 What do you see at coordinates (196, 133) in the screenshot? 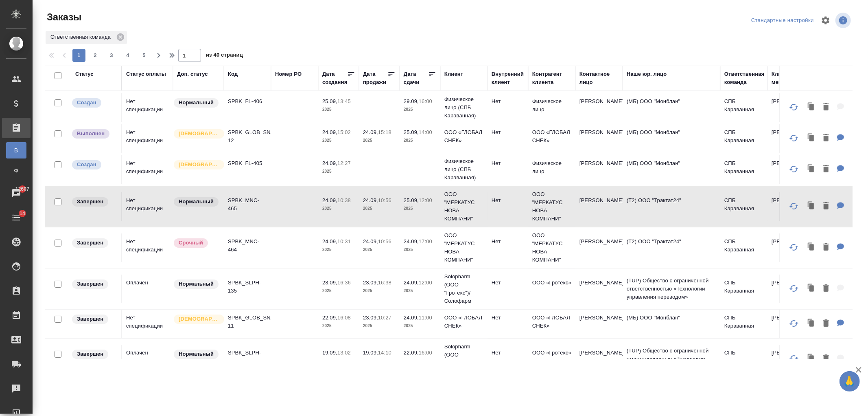
I see `div: Выставляется автоматически для первых 3 заказов нового контактного лица. Особое внимание` at bounding box center [196, 133].